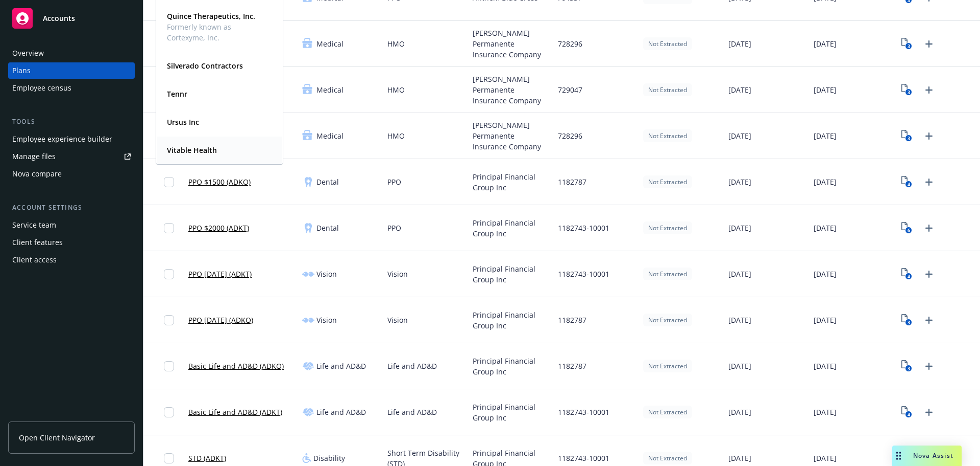 The height and width of the screenshot is (466, 980). Describe the element at coordinates (59, 18) in the screenshot. I see `span: Accounts` at that location.